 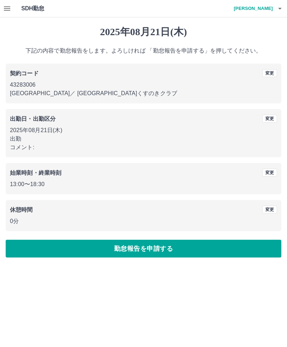 What do you see at coordinates (33, 118) in the screenshot?
I see `b: 出勤日・出勤区分` at bounding box center [33, 118].